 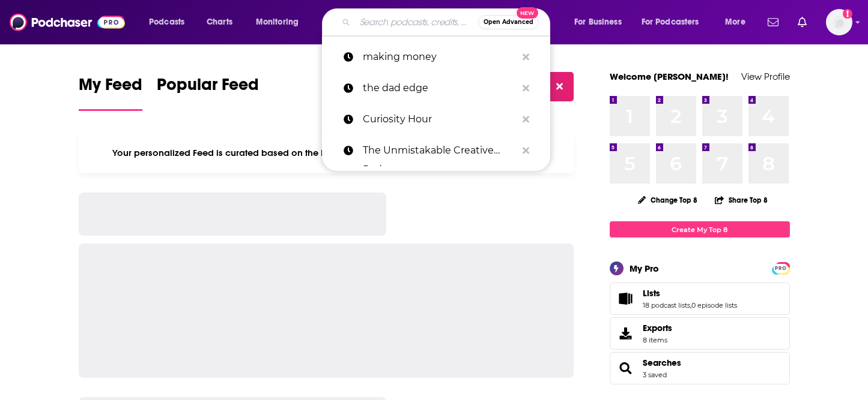 I want to click on span: Open Advanced, so click(x=508, y=23).